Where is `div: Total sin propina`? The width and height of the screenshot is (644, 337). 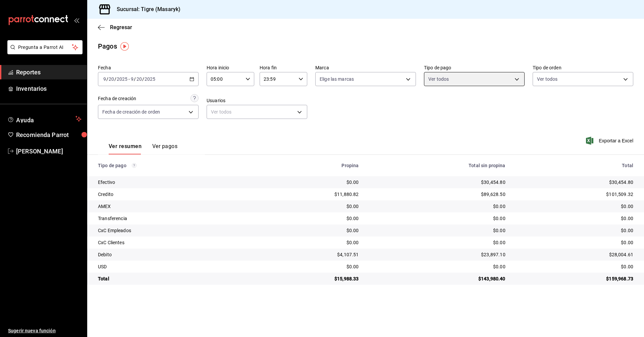
div: Total sin propina is located at coordinates (437, 166).